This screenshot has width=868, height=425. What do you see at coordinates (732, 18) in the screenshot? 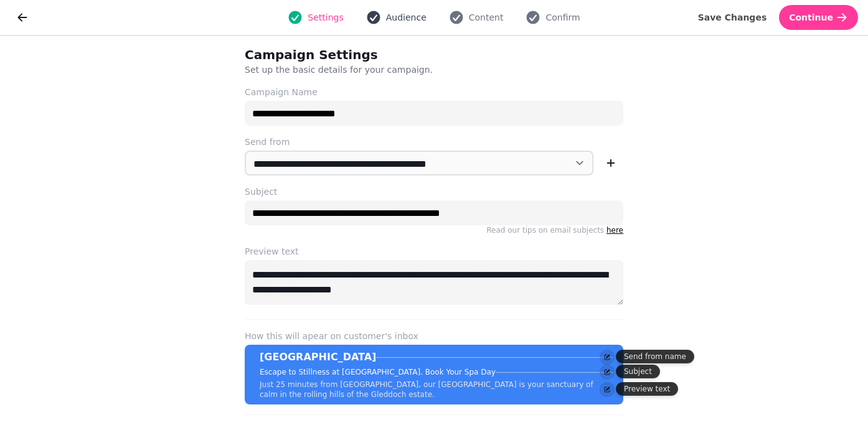
I see `span: Save Changes` at bounding box center [732, 18].